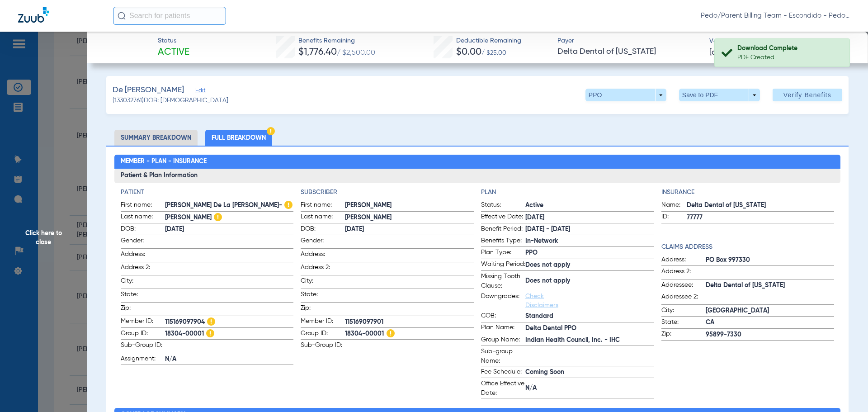  What do you see at coordinates (503, 317) in the screenshot?
I see `span: COB:` at bounding box center [503, 317].